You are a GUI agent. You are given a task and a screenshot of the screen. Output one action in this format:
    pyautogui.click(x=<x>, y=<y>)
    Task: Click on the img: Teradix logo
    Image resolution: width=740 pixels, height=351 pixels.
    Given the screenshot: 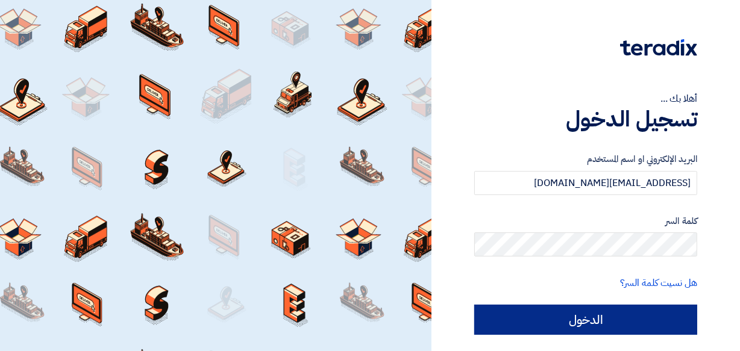 What is the action you would take?
    pyautogui.click(x=658, y=48)
    